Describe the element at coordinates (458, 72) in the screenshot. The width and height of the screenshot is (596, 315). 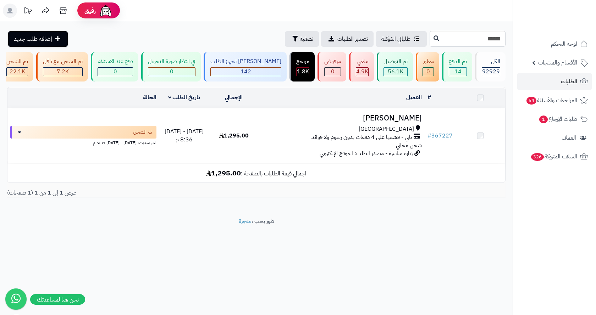
I see `span: 14` at that location.